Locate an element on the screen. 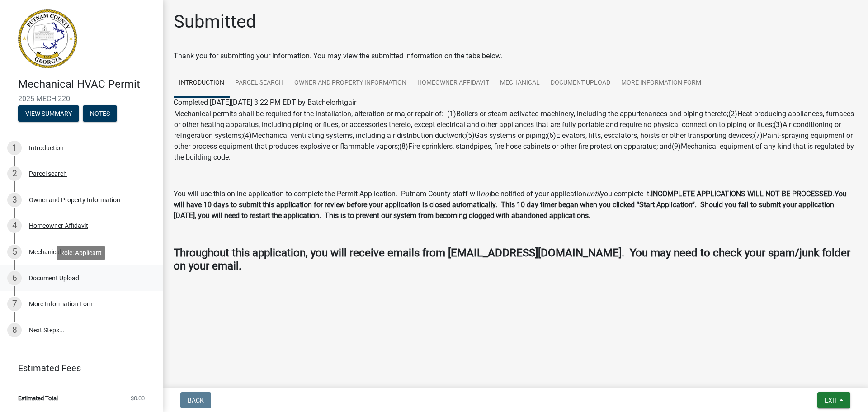  a: Homeowner Affidavit is located at coordinates (453, 83).